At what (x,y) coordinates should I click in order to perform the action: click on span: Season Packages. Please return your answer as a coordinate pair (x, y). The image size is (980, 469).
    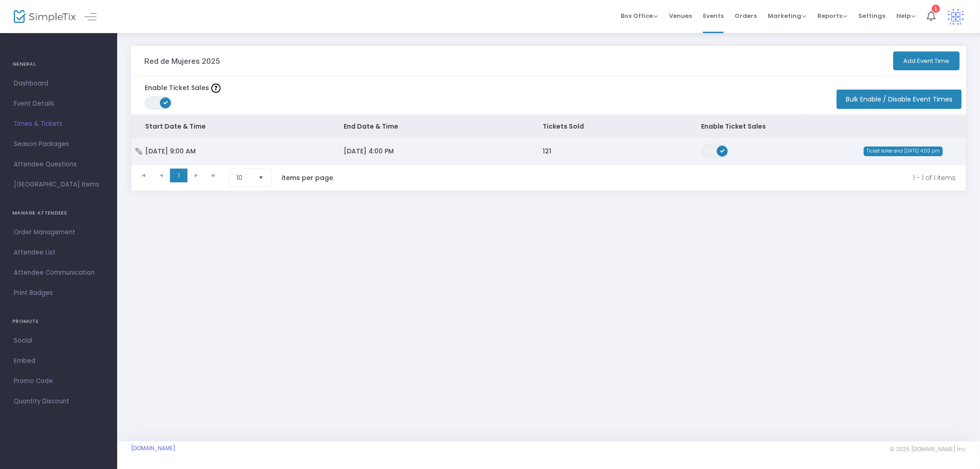
    Looking at the image, I should click on (58, 144).